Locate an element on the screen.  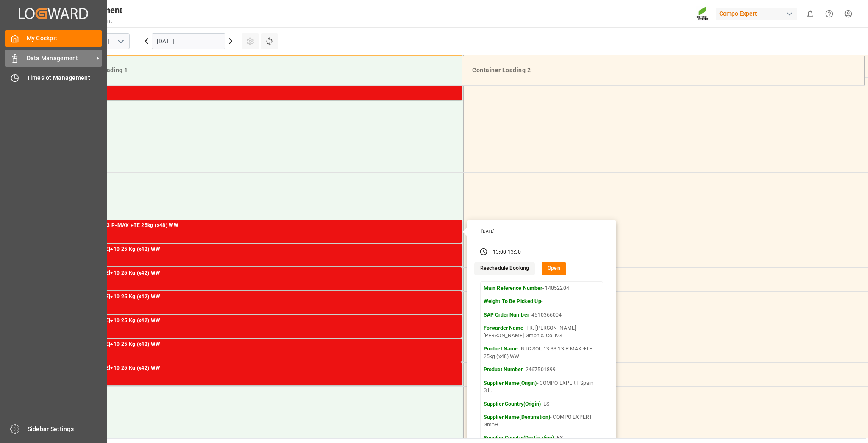
p: - 2467501899 is located at coordinates (542, 369).